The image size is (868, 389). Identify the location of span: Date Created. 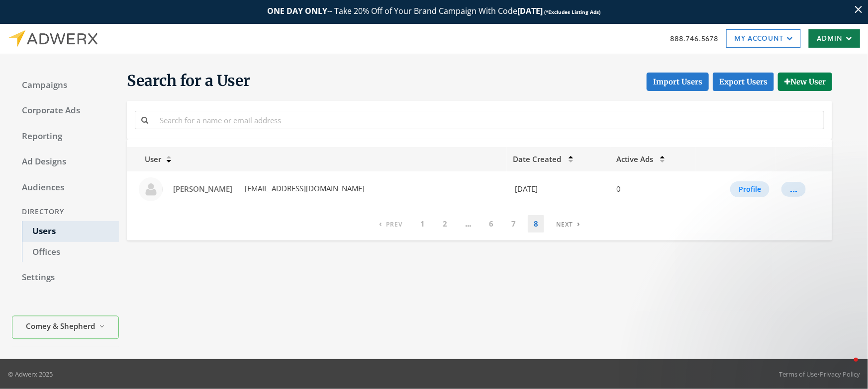
(536, 159).